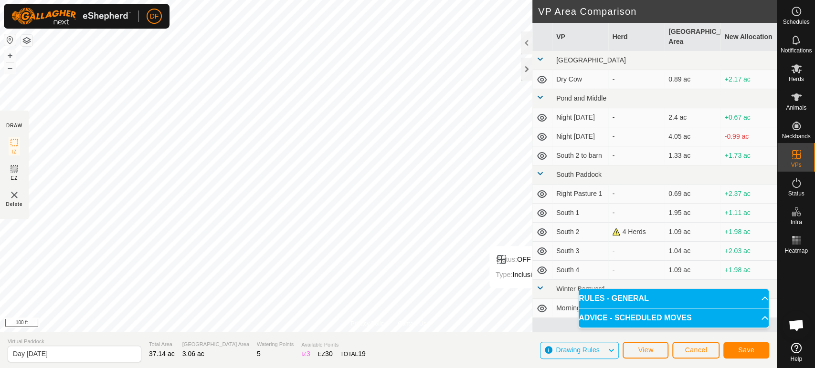 The height and width of the screenshot is (368, 815). What do you see at coordinates (162, 345) in the screenshot?
I see `span: Total Area` at bounding box center [162, 345].